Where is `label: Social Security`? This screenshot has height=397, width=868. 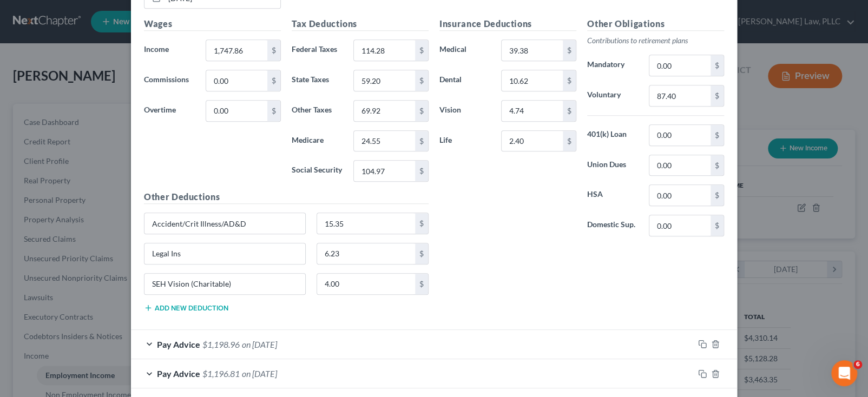 label: Social Security is located at coordinates (317, 171).